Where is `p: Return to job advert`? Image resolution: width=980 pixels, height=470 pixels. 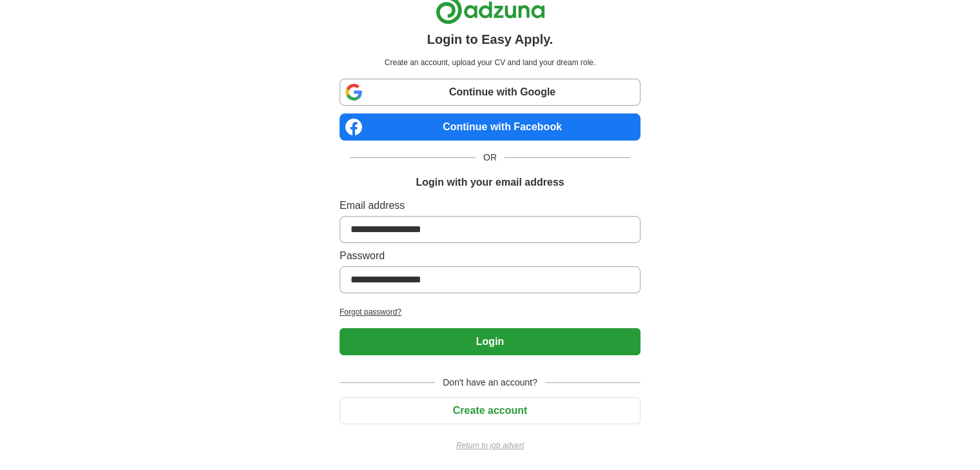
p: Return to job advert is located at coordinates (490, 446).